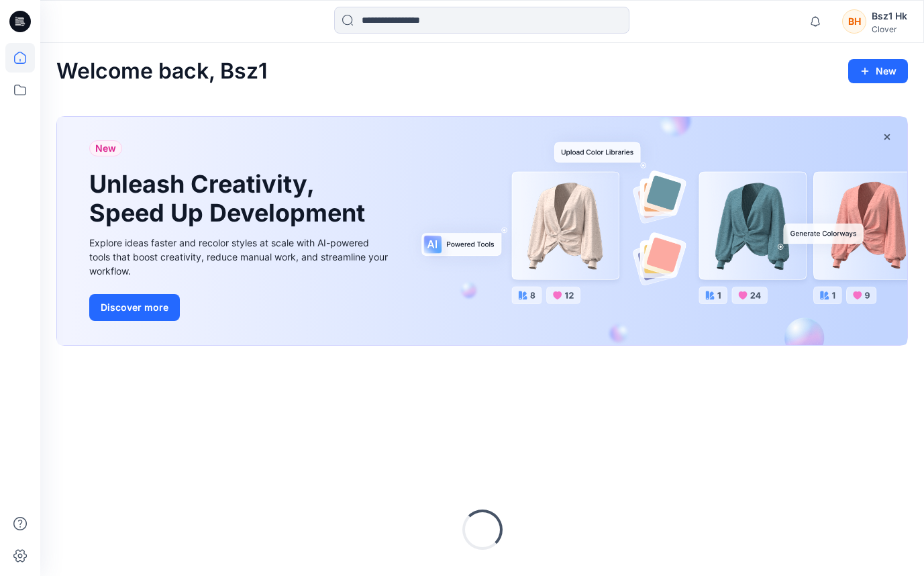 This screenshot has width=924, height=576. I want to click on h1: Unleash Creativity, Speed Up Development, so click(230, 199).